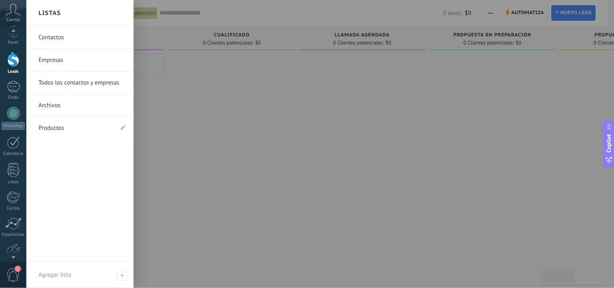  I want to click on span: Copilot, so click(609, 144).